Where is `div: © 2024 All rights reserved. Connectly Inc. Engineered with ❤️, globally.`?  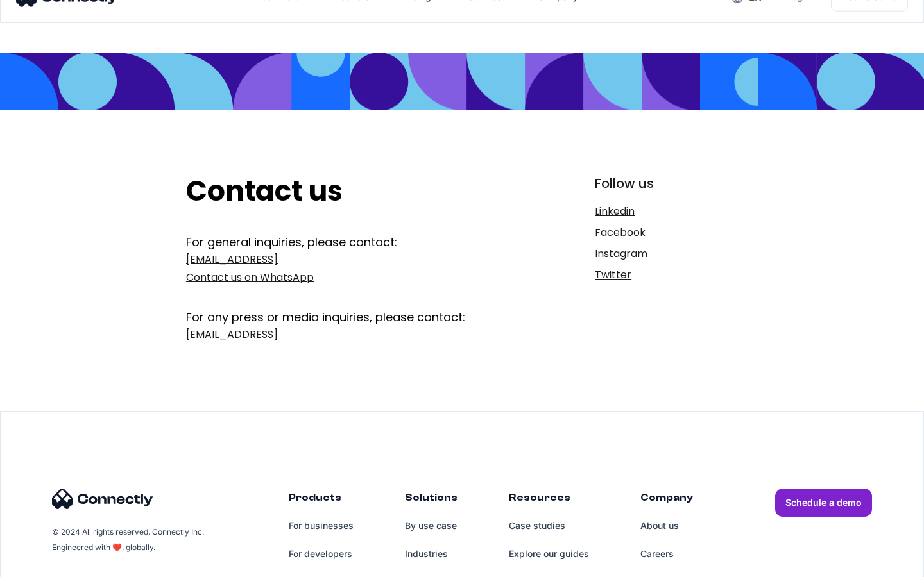
div: © 2024 All rights reserved. Connectly Inc. Engineered with ❤️, globally. is located at coordinates (129, 540).